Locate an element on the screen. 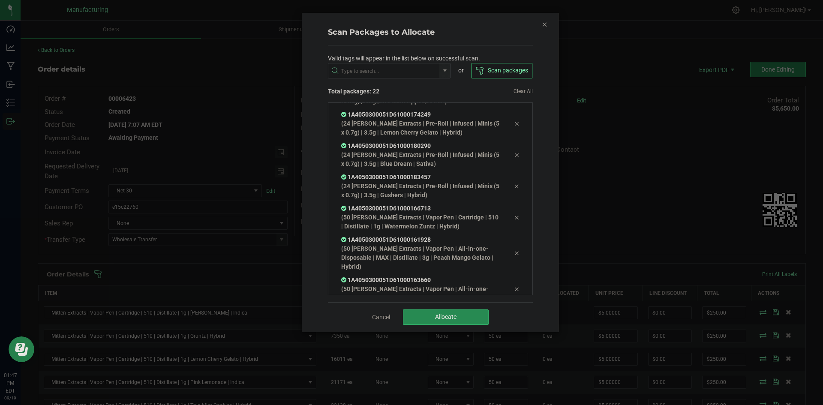  span: 1A4050300051D61000161928 is located at coordinates (386, 240).